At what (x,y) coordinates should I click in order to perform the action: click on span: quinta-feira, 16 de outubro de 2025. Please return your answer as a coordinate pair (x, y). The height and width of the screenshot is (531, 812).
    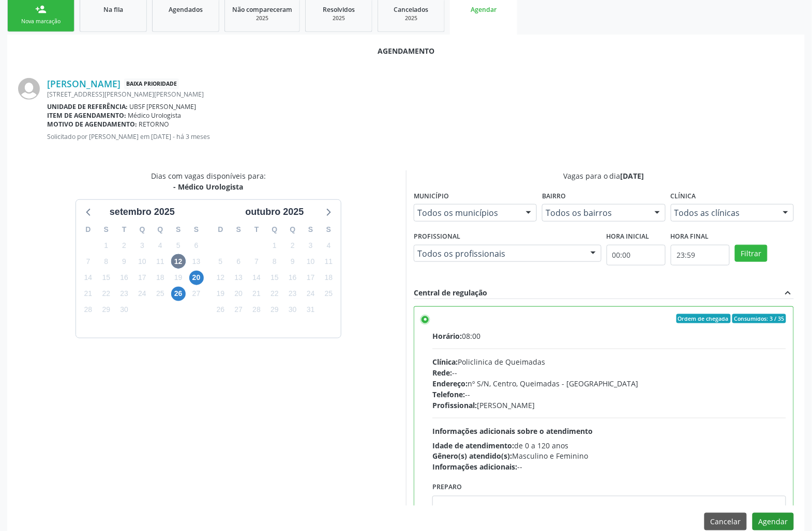
    Looking at the image, I should click on (293, 278).